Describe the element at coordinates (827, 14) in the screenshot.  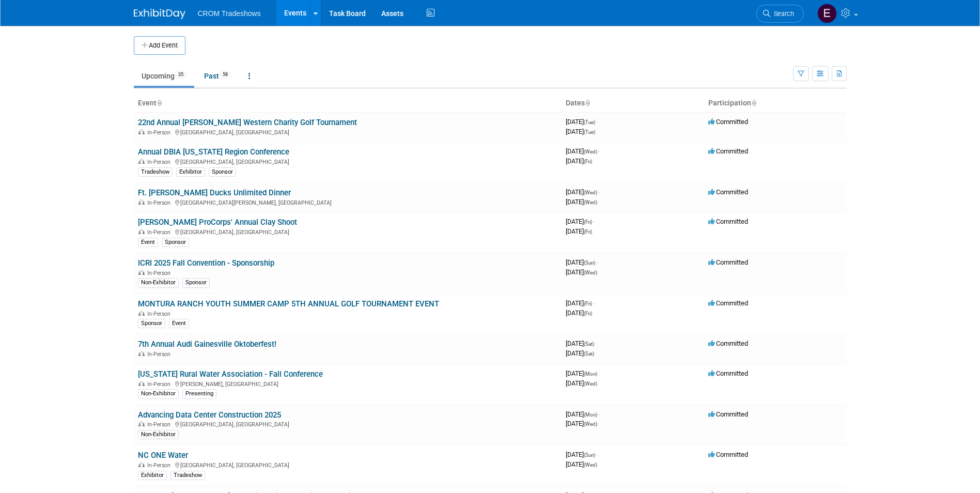
I see `img: Emily Williams` at that location.